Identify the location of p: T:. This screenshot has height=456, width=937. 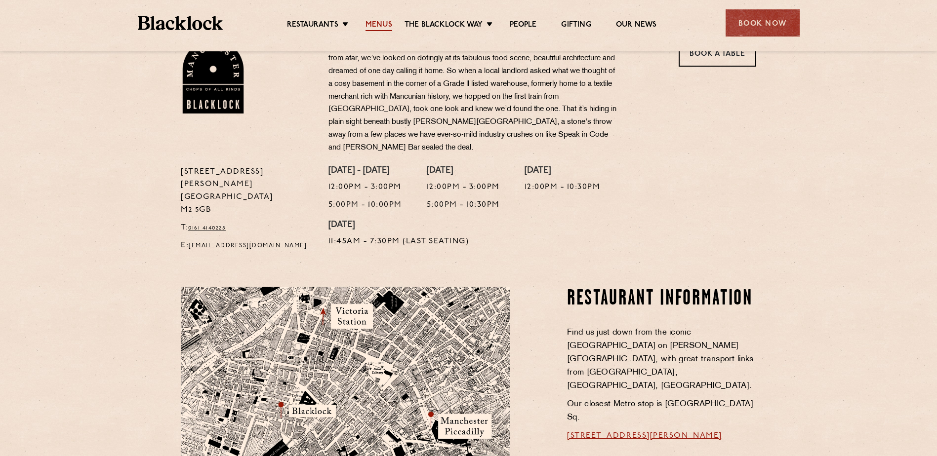
(247, 228).